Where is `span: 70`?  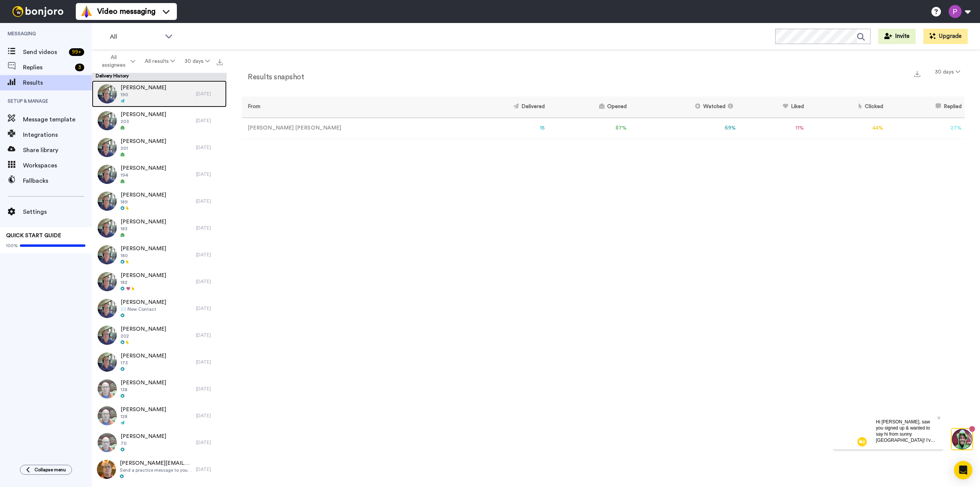 span: 70 is located at coordinates (143, 443).